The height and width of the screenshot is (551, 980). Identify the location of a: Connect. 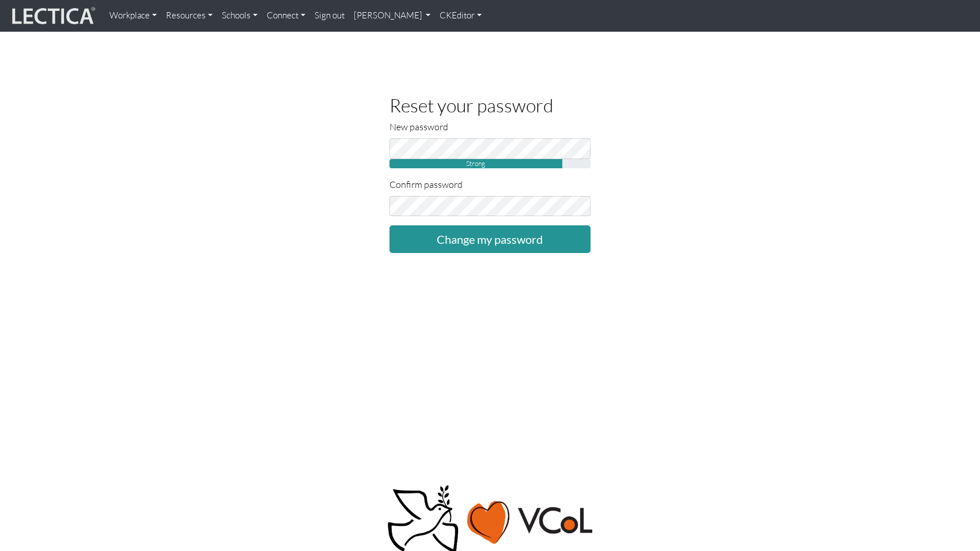
(285, 15).